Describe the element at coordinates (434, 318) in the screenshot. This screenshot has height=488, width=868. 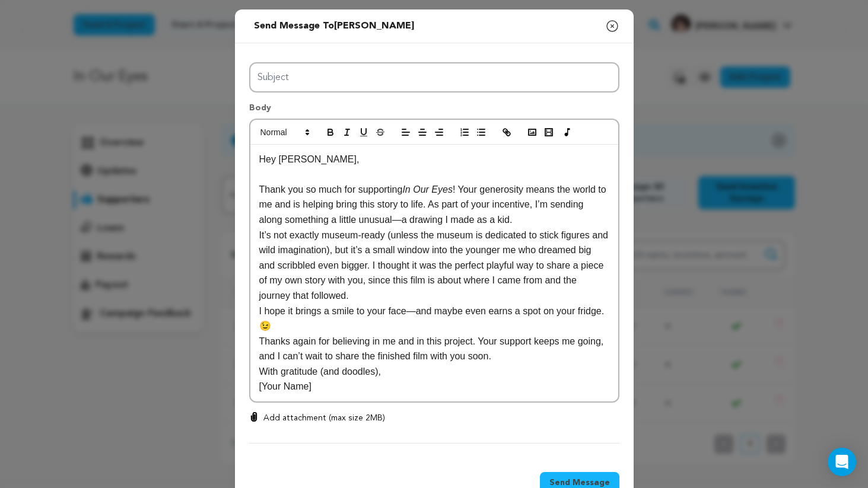
I see `p: I hope it brings a smile to your face—and maybe even earns a spot on your fridge. 😉` at that location.